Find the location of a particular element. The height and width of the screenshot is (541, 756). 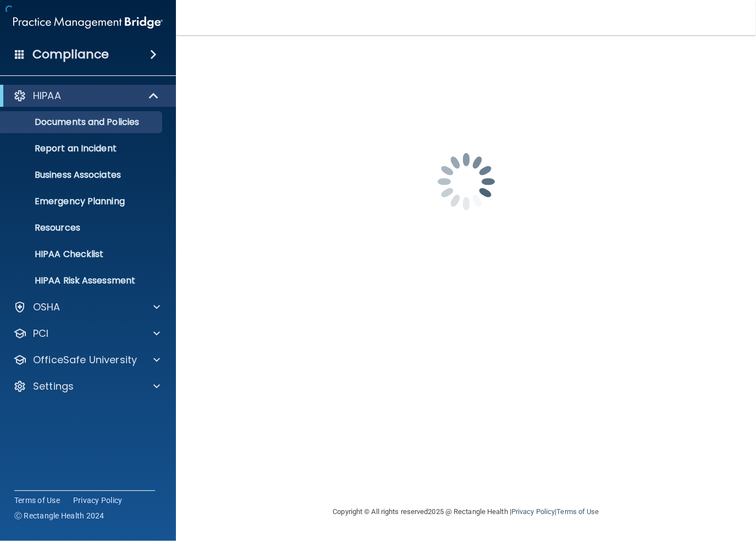

div: Copyright © All rights reserved 2025 @ Rectangle Health | | is located at coordinates (466, 512).